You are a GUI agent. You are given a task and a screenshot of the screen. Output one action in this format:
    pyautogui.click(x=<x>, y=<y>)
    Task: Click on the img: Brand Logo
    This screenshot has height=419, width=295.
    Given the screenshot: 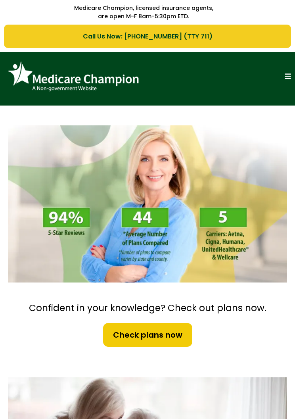 What is the action you would take?
    pyautogui.click(x=73, y=77)
    